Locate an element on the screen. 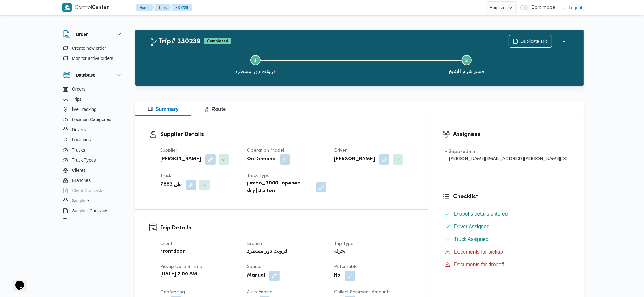 The height and width of the screenshot is (297, 644). b: Center is located at coordinates (101, 8).